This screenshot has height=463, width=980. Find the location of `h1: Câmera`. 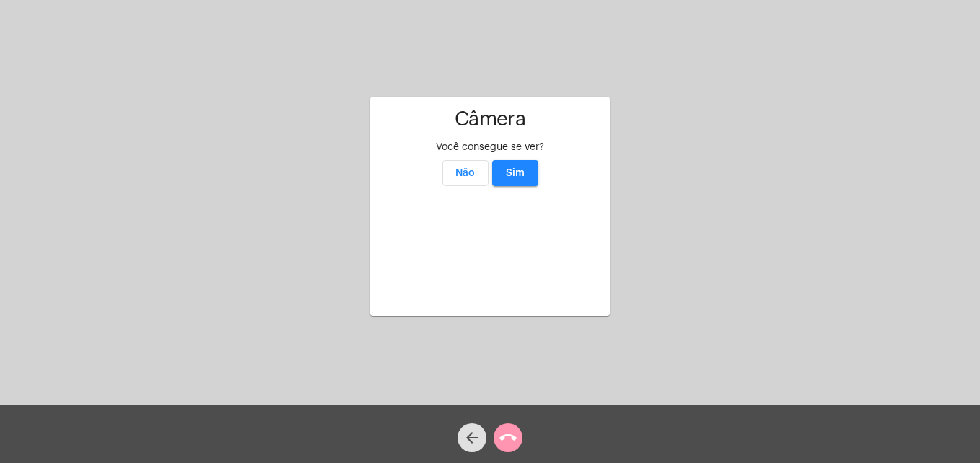

h1: Câmera is located at coordinates (490, 119).